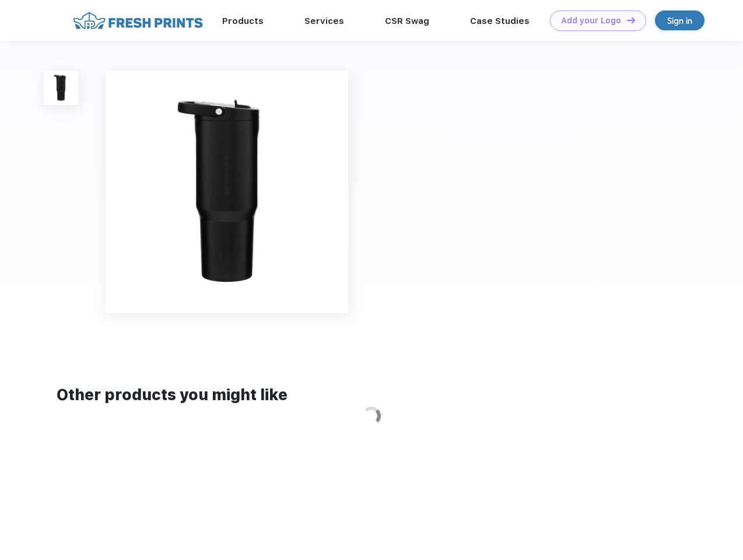 The width and height of the screenshot is (743, 560). What do you see at coordinates (371, 395) in the screenshot?
I see `div: Other products you might like` at bounding box center [371, 395].